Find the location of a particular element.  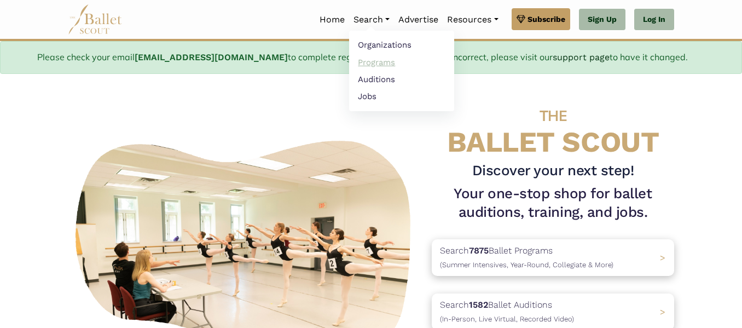

p: Search Ballet Programs is located at coordinates (527, 257).